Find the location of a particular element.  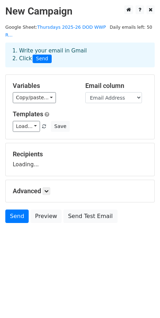

a: Thursdays 2025-26 DOD WWP R... is located at coordinates (56, 31).